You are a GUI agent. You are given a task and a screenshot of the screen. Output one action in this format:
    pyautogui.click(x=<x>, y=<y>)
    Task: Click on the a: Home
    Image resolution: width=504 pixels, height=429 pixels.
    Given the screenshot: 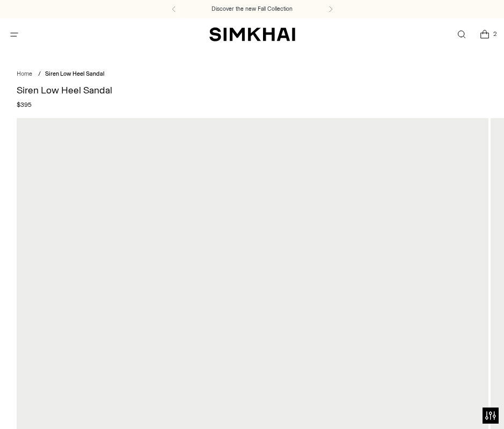 What is the action you would take?
    pyautogui.click(x=24, y=74)
    